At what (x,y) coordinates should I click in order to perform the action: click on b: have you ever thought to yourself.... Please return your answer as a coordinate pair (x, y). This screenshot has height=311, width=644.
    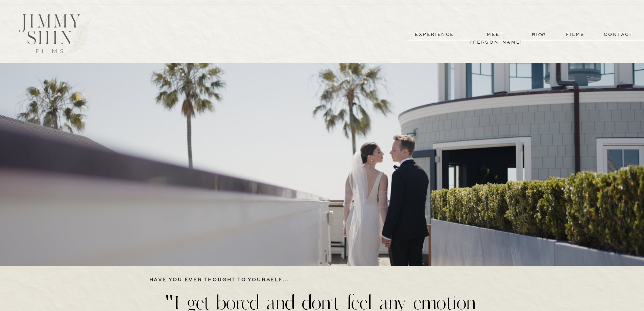
    Looking at the image, I should click on (219, 280).